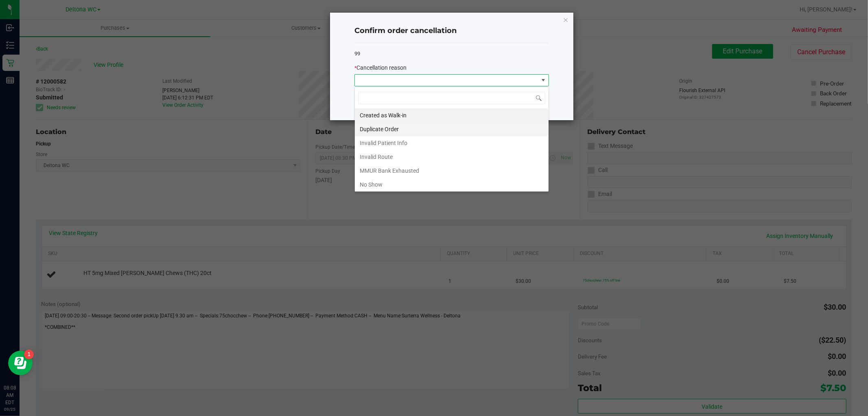 The height and width of the screenshot is (416, 868). Describe the element at coordinates (381, 68) in the screenshot. I see `span: Cancellation reason` at that location.